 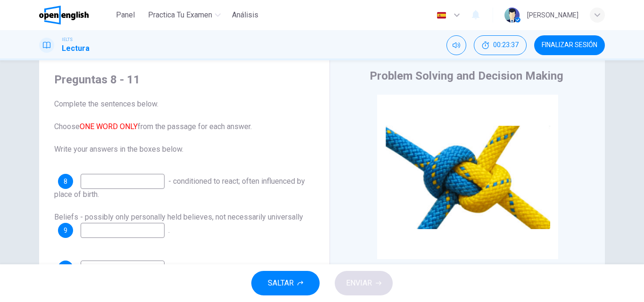 I want to click on img: OpenEnglish logo, so click(x=63, y=15).